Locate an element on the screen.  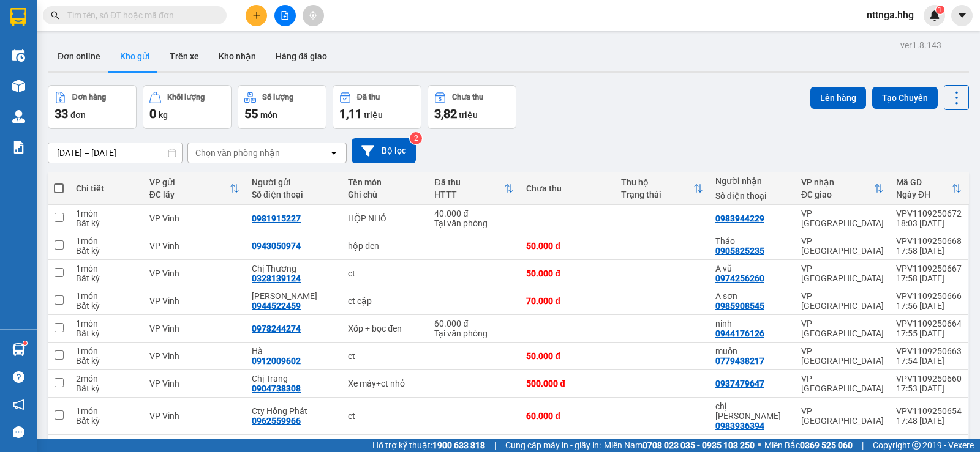
div: Người gửi is located at coordinates (294, 183).